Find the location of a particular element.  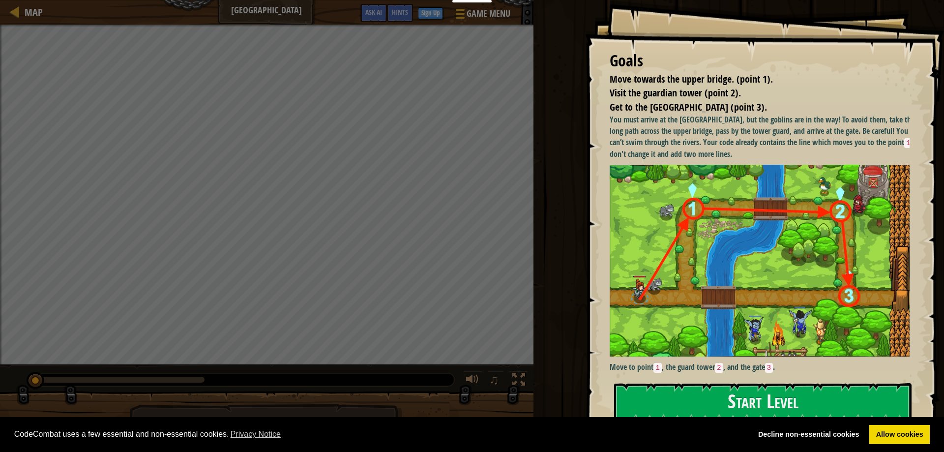

a: deny cookies is located at coordinates (809, 435).